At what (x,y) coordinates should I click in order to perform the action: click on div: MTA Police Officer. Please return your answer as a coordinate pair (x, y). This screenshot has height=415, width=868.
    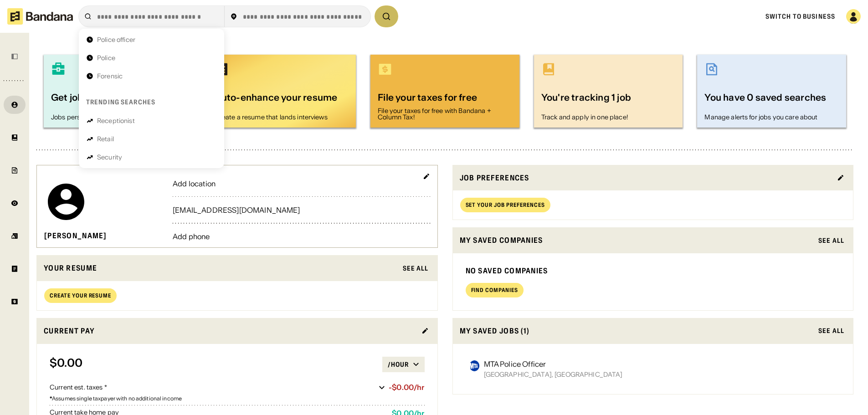
    Looking at the image, I should click on (553, 364).